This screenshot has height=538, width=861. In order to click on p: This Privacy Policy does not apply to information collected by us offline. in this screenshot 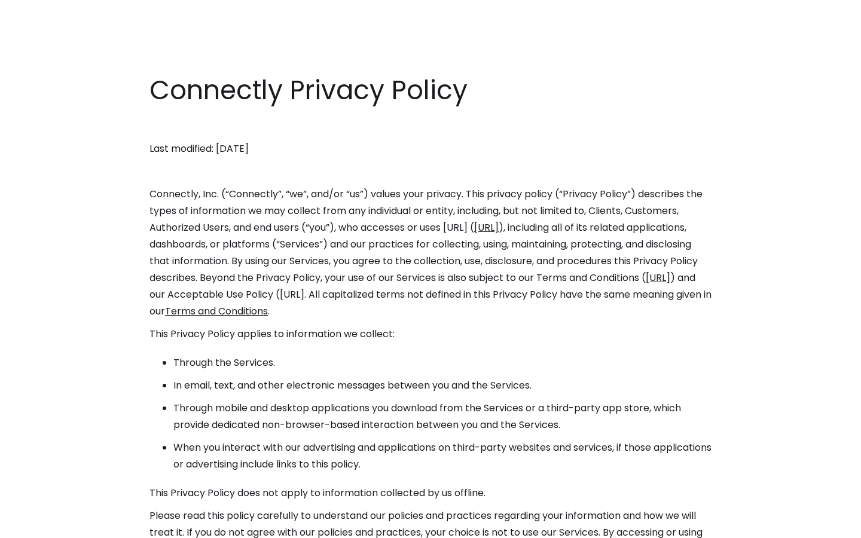, I will do `click(430, 493)`.